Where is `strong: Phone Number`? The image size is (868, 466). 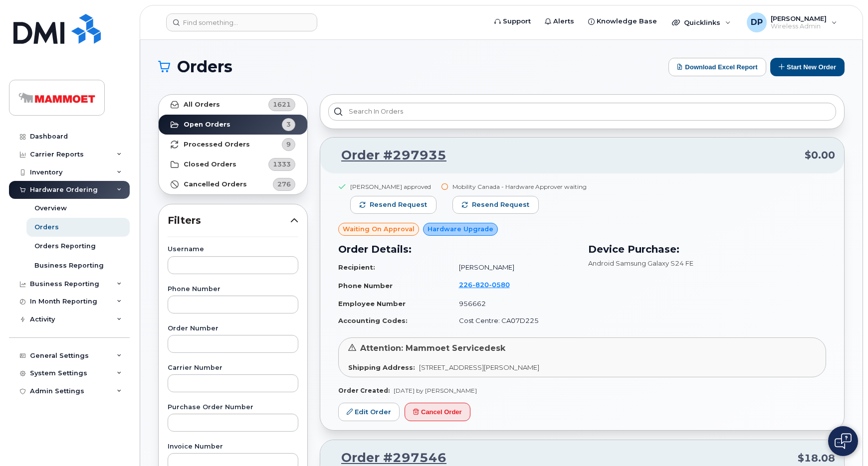 strong: Phone Number is located at coordinates (365, 285).